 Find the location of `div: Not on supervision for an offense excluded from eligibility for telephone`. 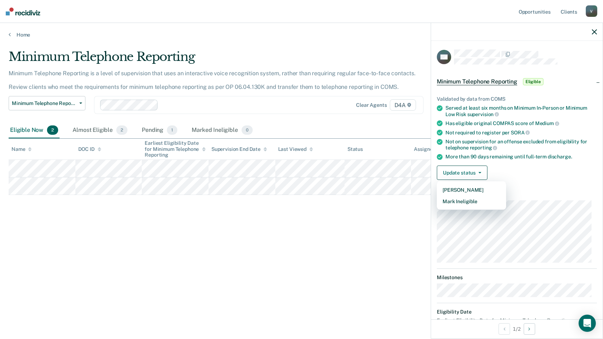

div: Not on supervision for an offense excluded from eligibility for telephone is located at coordinates (521, 145).